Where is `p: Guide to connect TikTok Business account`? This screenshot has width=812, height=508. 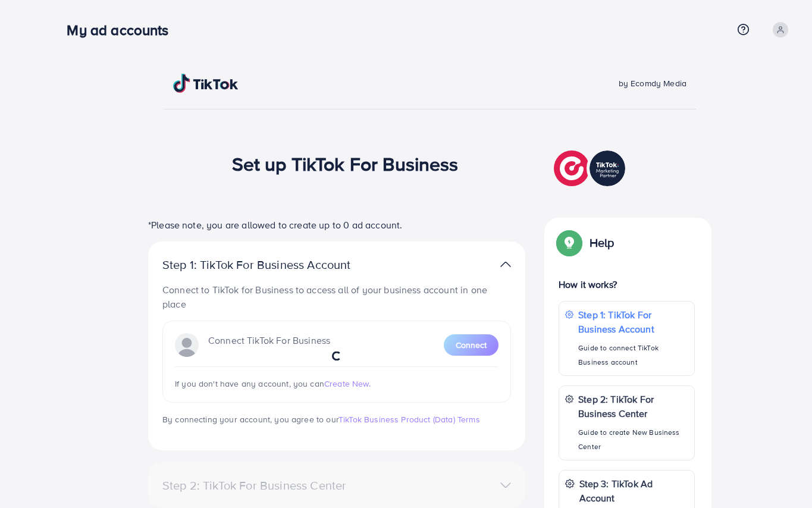
p: Guide to connect TikTok Business account is located at coordinates (633, 355).